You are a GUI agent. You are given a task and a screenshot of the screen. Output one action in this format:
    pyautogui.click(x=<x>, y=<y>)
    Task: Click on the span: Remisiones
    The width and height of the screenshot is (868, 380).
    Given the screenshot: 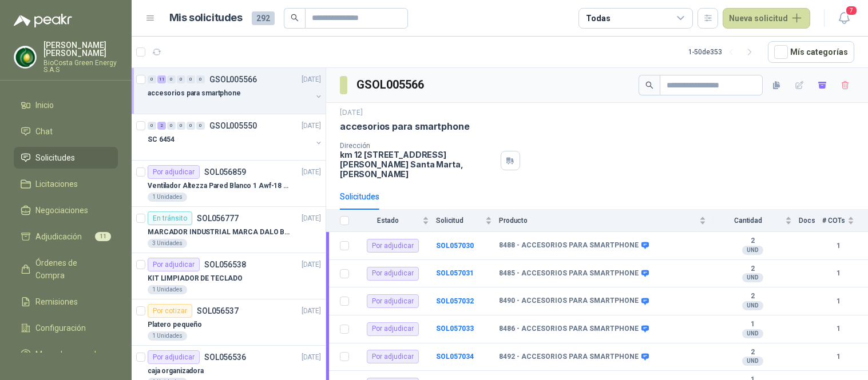 What is the action you would take?
    pyautogui.click(x=57, y=302)
    